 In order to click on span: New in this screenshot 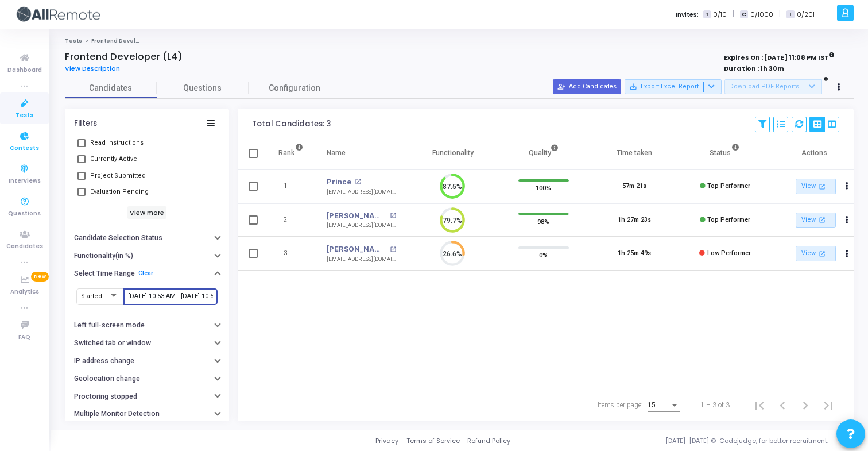, I will do `click(39, 277)`.